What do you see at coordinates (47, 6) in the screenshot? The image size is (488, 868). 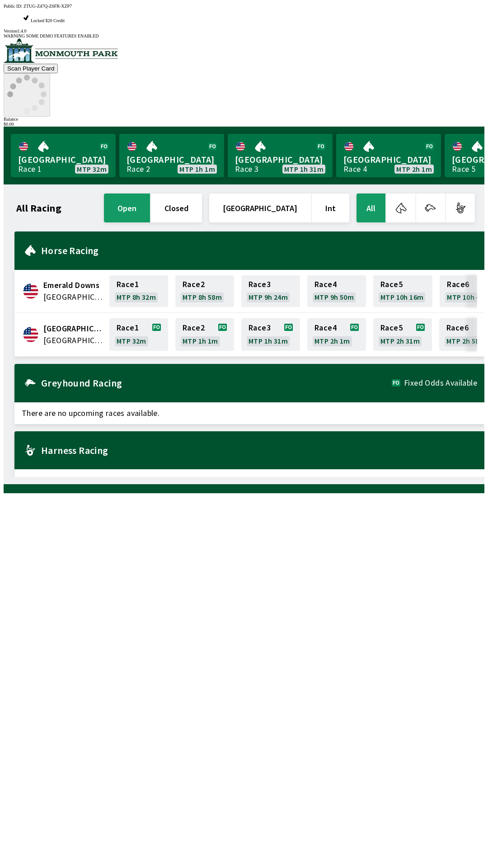 I see `span: ZTUG-Z47Q-Z6FR-XZP7` at bounding box center [47, 6].